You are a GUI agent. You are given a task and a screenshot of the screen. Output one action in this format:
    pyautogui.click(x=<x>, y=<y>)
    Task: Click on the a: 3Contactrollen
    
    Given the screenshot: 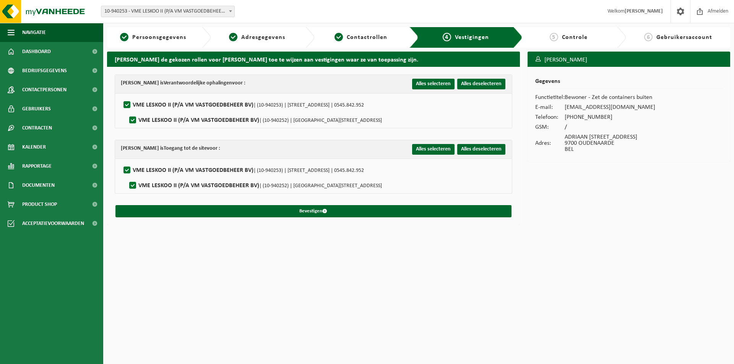 What is the action you would take?
    pyautogui.click(x=361, y=37)
    